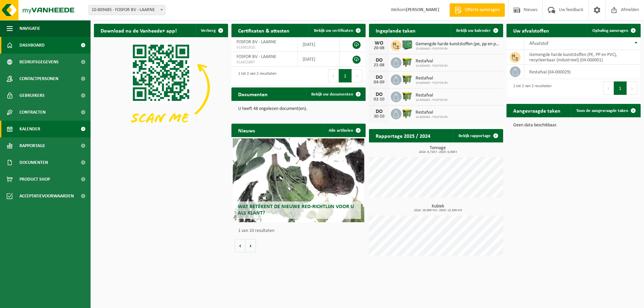  Describe the element at coordinates (582, 72) in the screenshot. I see `td: restafval (04-000029)` at that location.